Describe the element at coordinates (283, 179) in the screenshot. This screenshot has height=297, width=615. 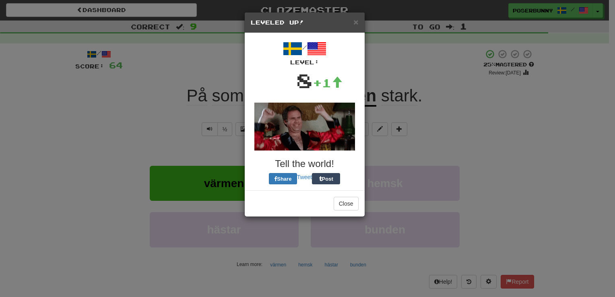
I see `button: Share` at that location.